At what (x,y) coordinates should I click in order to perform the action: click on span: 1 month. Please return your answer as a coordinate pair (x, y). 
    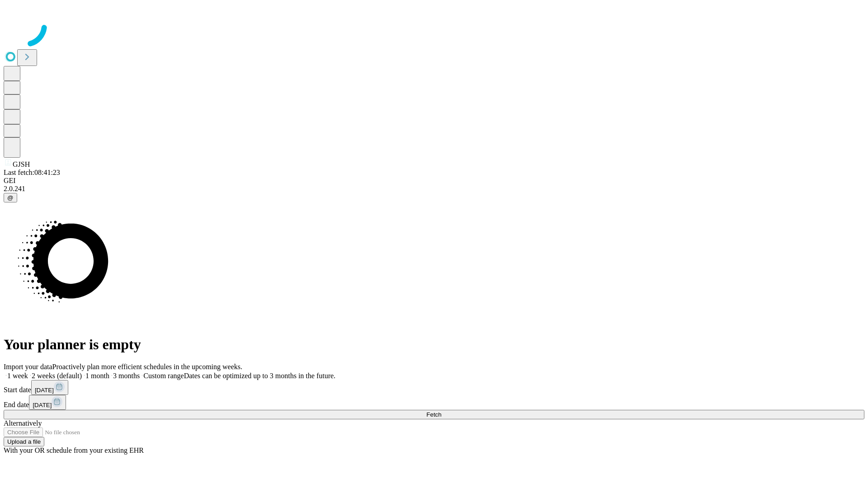
    Looking at the image, I should click on (97, 376).